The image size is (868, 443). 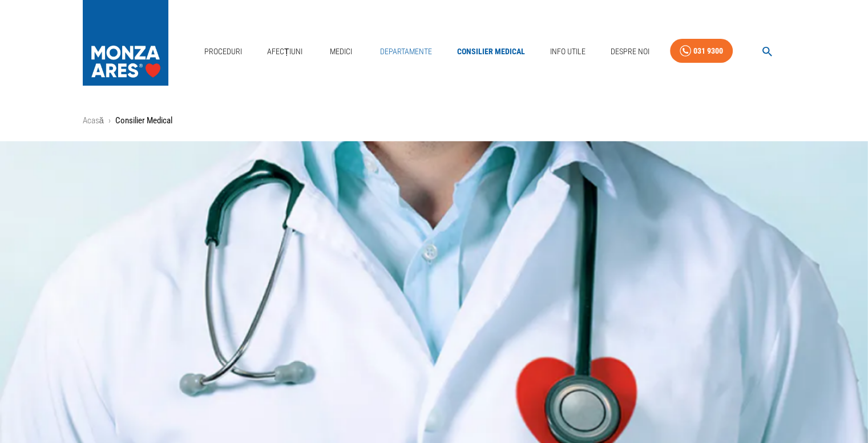 I want to click on a: Medici, so click(x=341, y=52).